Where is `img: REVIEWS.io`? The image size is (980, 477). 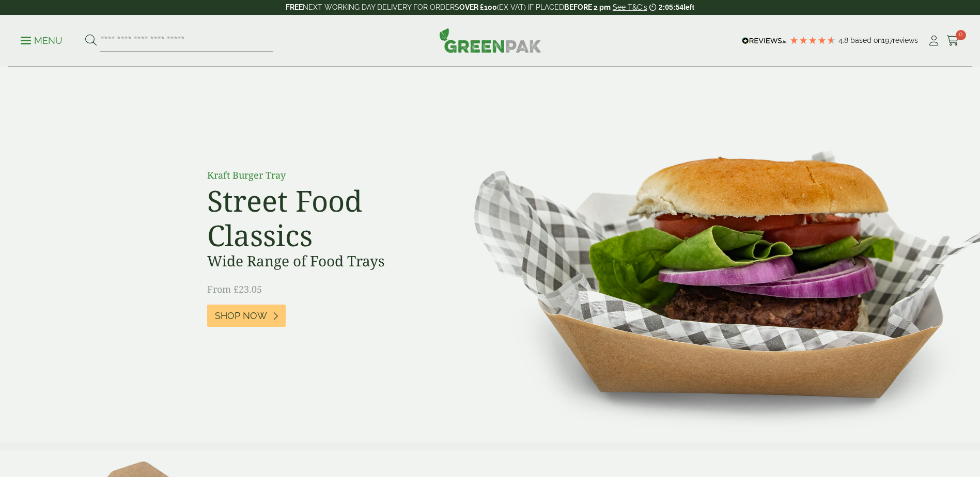
img: REVIEWS.io is located at coordinates (764, 41).